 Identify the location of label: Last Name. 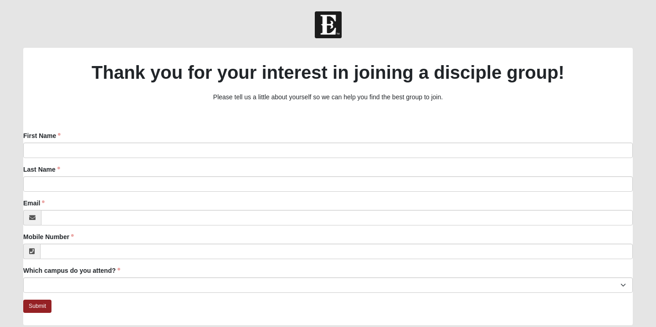
(41, 169).